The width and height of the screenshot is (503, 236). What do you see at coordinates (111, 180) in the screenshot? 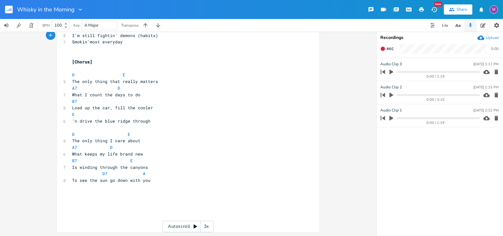
I see `span: To see the sun go down with you` at bounding box center [111, 180].